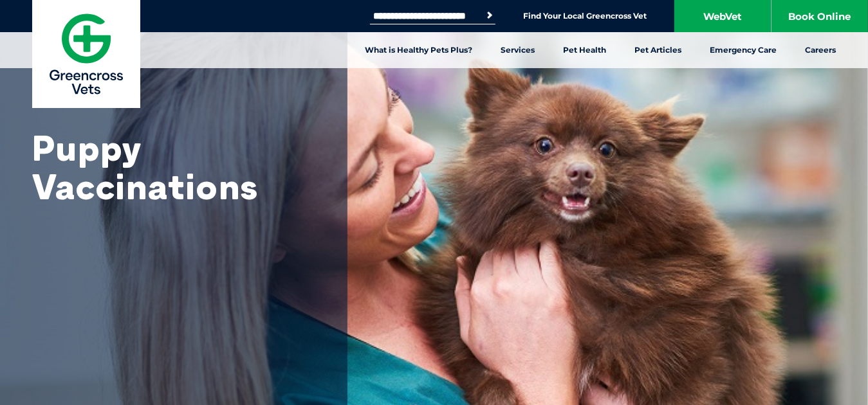 The width and height of the screenshot is (868, 405). Describe the element at coordinates (517, 50) in the screenshot. I see `a: Services` at that location.